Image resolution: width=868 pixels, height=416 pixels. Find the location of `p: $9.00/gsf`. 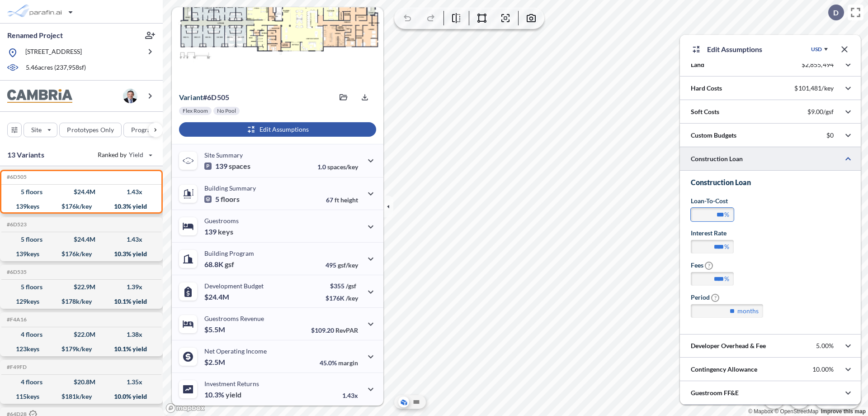

p: $9.00/gsf is located at coordinates (821, 112).